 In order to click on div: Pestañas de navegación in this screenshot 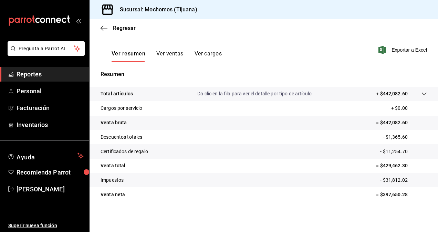, I will do `click(167, 56)`.